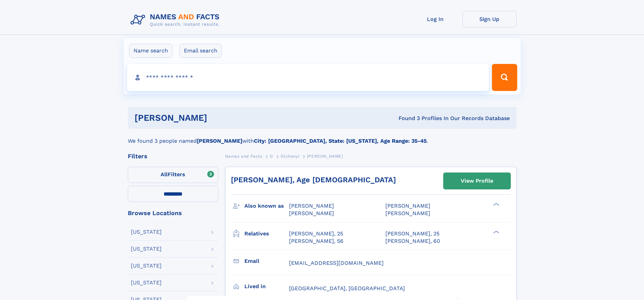 The width and height of the screenshot is (644, 300). What do you see at coordinates (151, 51) in the screenshot?
I see `label: Name search` at bounding box center [151, 51].